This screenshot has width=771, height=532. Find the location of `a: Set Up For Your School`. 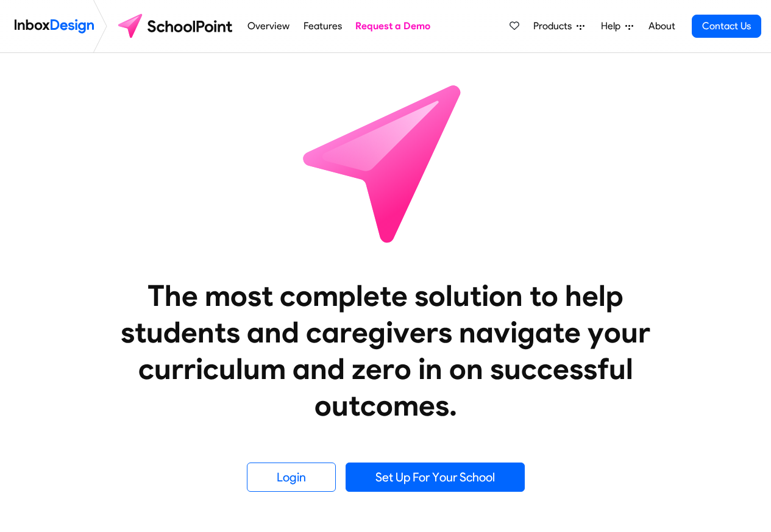

a: Set Up For Your School is located at coordinates (435, 477).